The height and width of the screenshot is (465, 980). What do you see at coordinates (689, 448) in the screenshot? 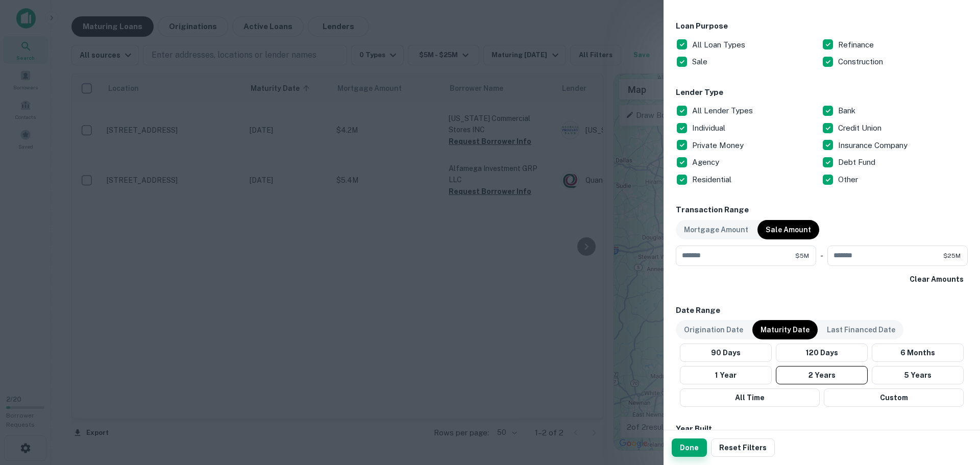
I see `button: Done` at bounding box center [689, 448].